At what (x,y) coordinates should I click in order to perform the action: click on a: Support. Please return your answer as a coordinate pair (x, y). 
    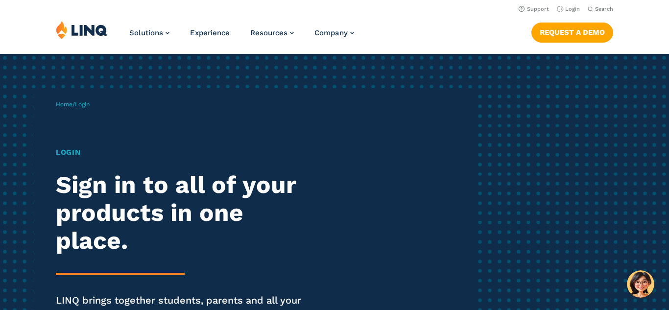
    Looking at the image, I should click on (534, 9).